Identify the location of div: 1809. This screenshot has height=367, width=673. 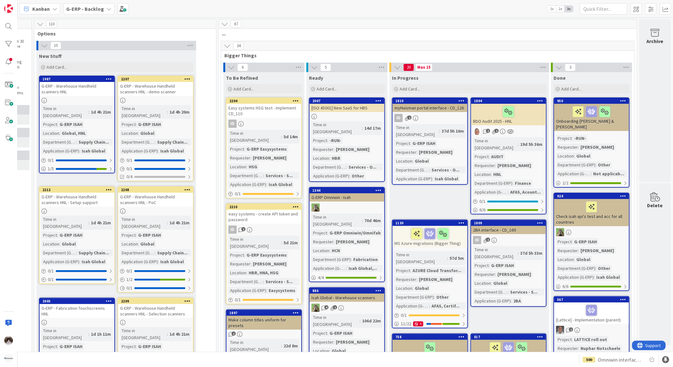
(508, 223).